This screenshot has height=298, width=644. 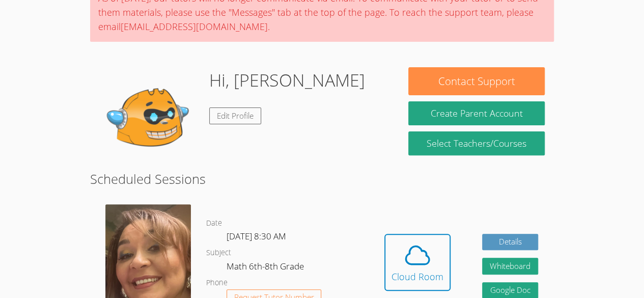 I want to click on img: default.png, so click(x=150, y=118).